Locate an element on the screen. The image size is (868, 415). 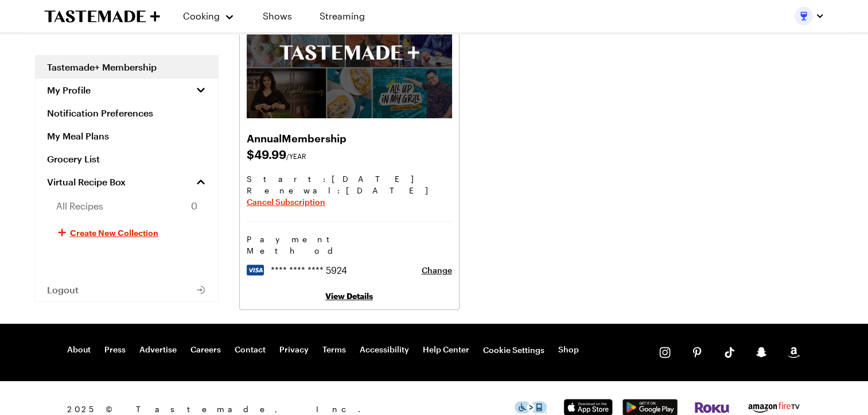
span: Change is located at coordinates (437, 270).